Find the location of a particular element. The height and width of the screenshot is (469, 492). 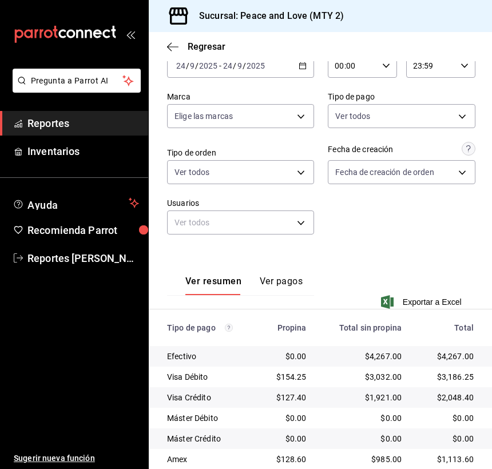

div: $127.40 is located at coordinates (287, 398).